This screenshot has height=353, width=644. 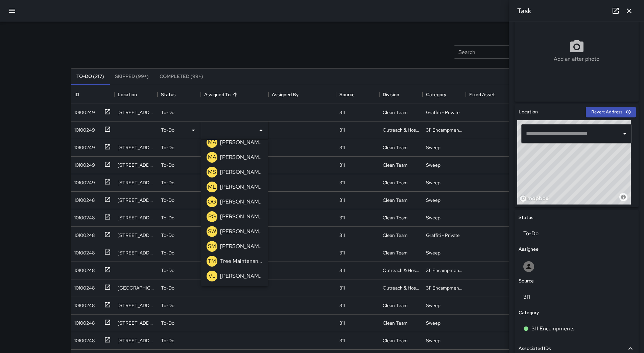 What do you see at coordinates (136, 200) in the screenshot?
I see `div: 431 Tehama Street` at bounding box center [136, 200].